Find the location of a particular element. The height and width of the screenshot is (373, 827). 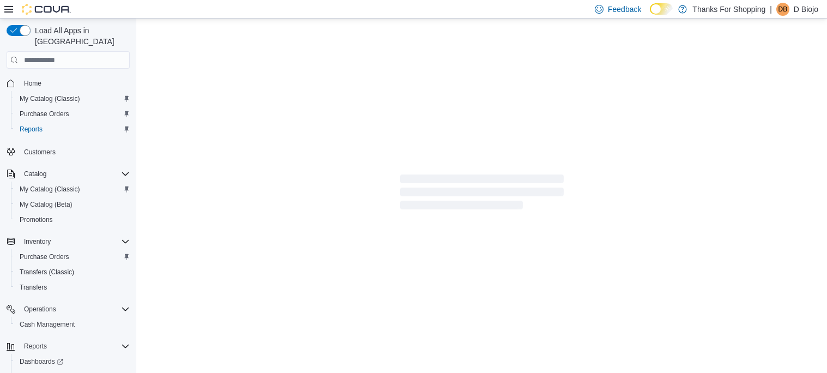

button: Transfers (Classic) is located at coordinates (72, 272).